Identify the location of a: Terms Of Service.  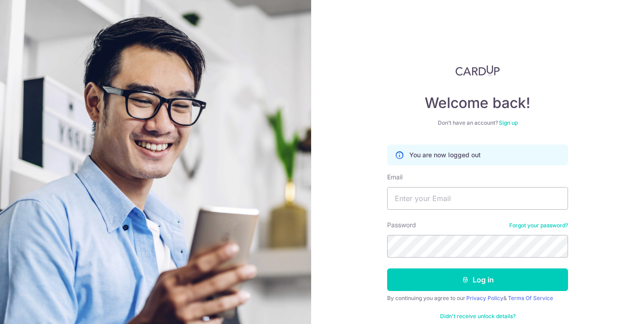
(531, 298).